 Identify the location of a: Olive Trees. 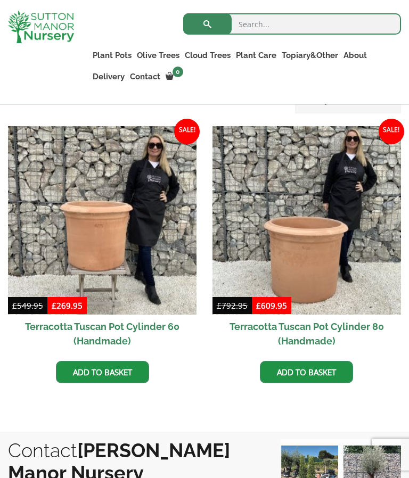
(158, 55).